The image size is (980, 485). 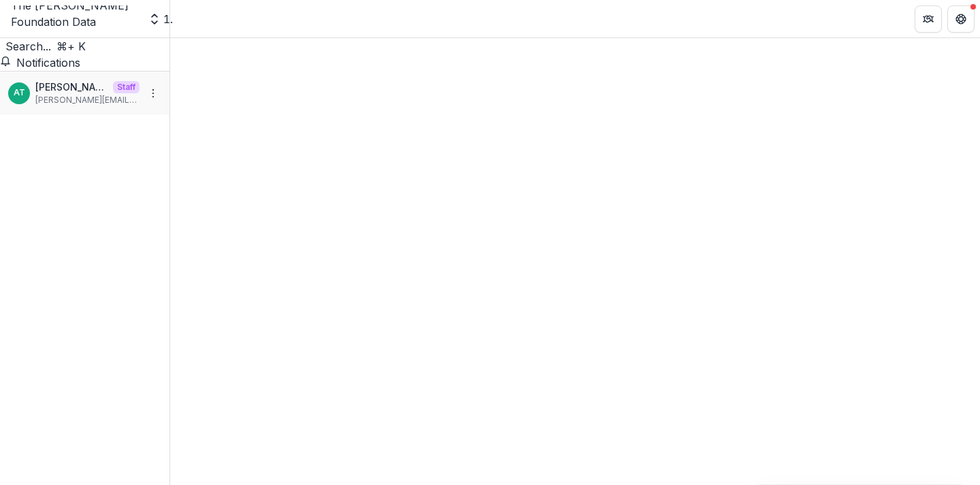 What do you see at coordinates (199, 19) in the screenshot?
I see `nav: breadcrumb` at bounding box center [199, 19].